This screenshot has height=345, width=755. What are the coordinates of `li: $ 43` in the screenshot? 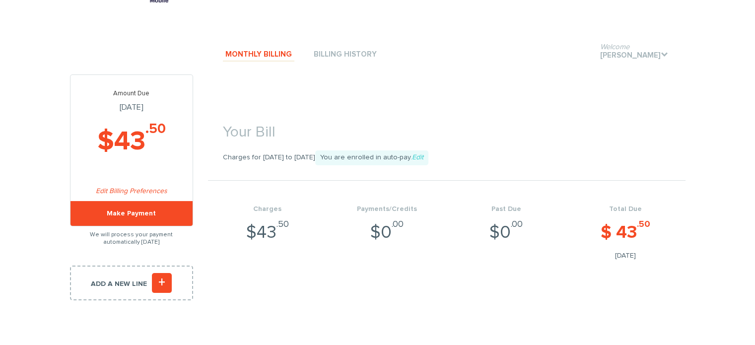 It's located at (625, 226).